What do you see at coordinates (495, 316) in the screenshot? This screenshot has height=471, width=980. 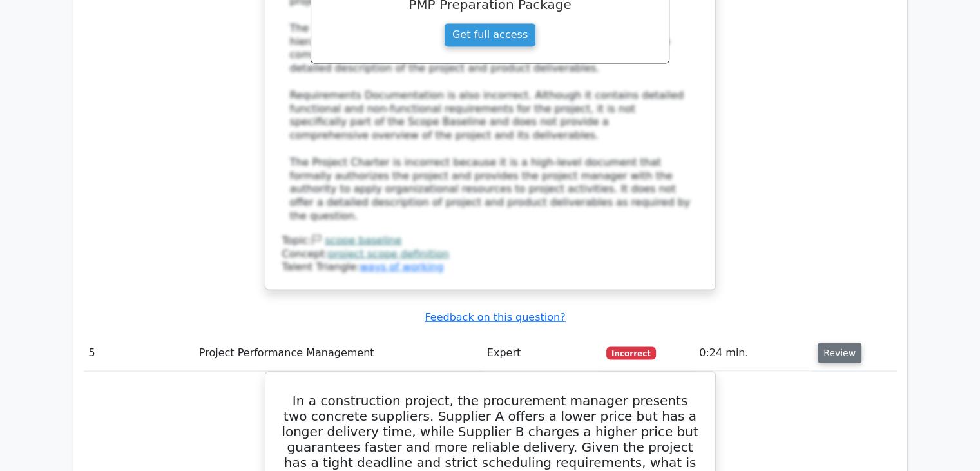 I see `u: Feedback on this question?` at bounding box center [495, 316].